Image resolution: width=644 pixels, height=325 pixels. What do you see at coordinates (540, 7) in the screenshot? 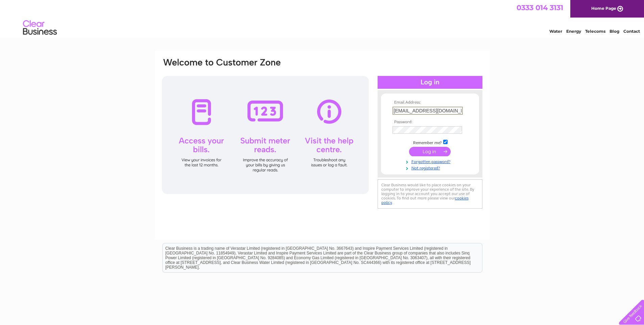
I see `a: 0333 014 3131` at bounding box center [540, 7].